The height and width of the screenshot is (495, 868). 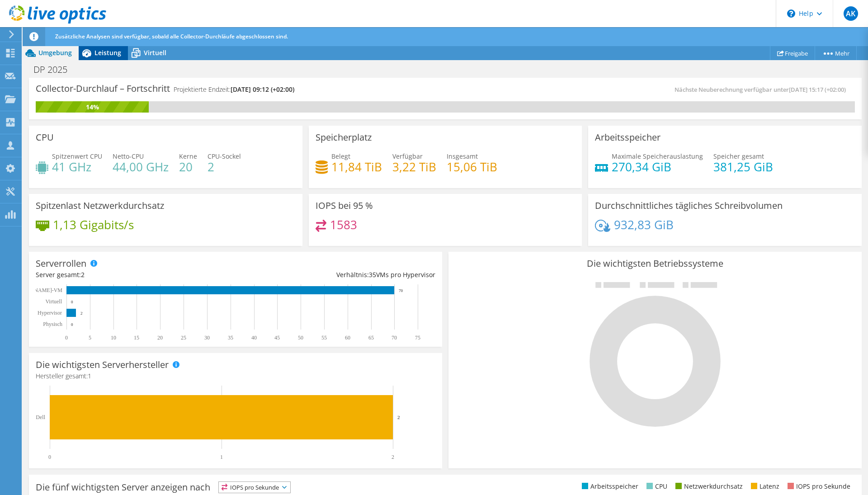 I want to click on span: Kerne, so click(x=188, y=156).